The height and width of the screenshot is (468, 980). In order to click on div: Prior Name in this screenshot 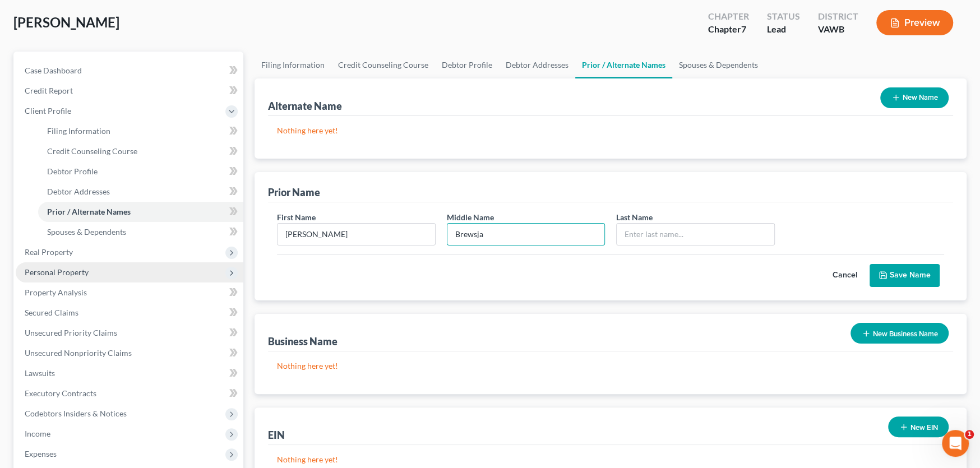, I will do `click(294, 192)`.